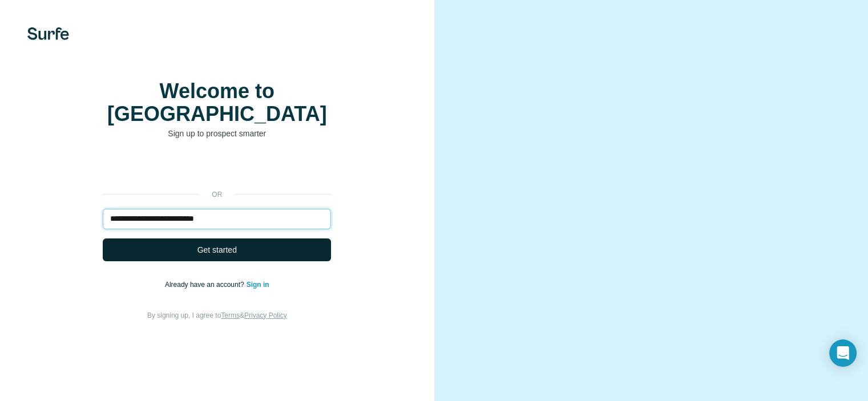  I want to click on span: Already have an account?, so click(206, 285).